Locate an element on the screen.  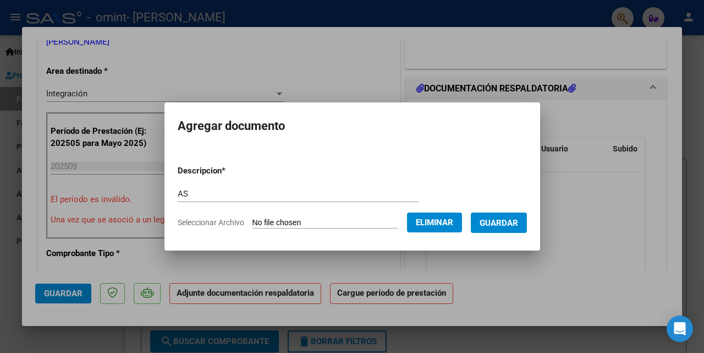
p: Descripcion is located at coordinates (230, 171).